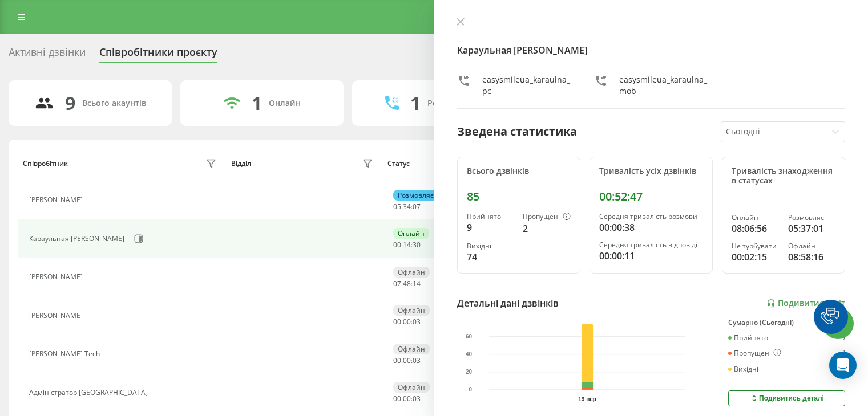 The height and width of the screenshot is (416, 868). Describe the element at coordinates (241, 164) in the screenshot. I see `div: Відділ` at that location.